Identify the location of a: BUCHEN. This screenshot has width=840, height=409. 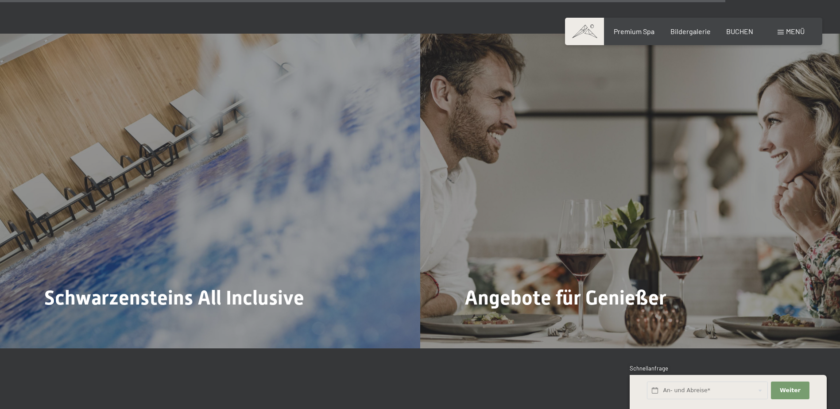
(740, 31).